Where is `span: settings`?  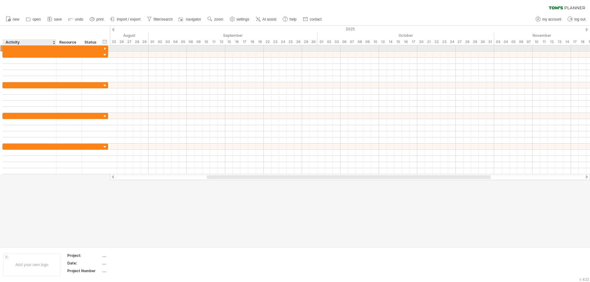
span: settings is located at coordinates (243, 19).